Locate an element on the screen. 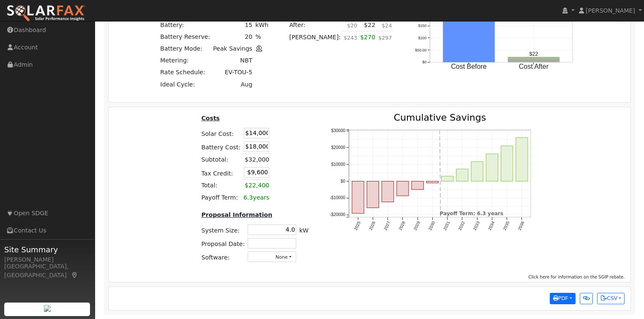 The image size is (644, 319). td: $32,000 is located at coordinates (256, 160).